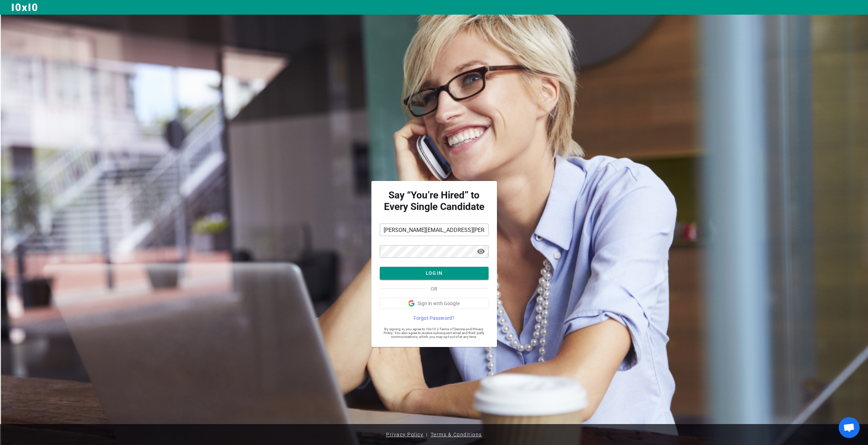 Image resolution: width=868 pixels, height=445 pixels. What do you see at coordinates (456, 435) in the screenshot?
I see `a: Terms & Conditions` at bounding box center [456, 435].